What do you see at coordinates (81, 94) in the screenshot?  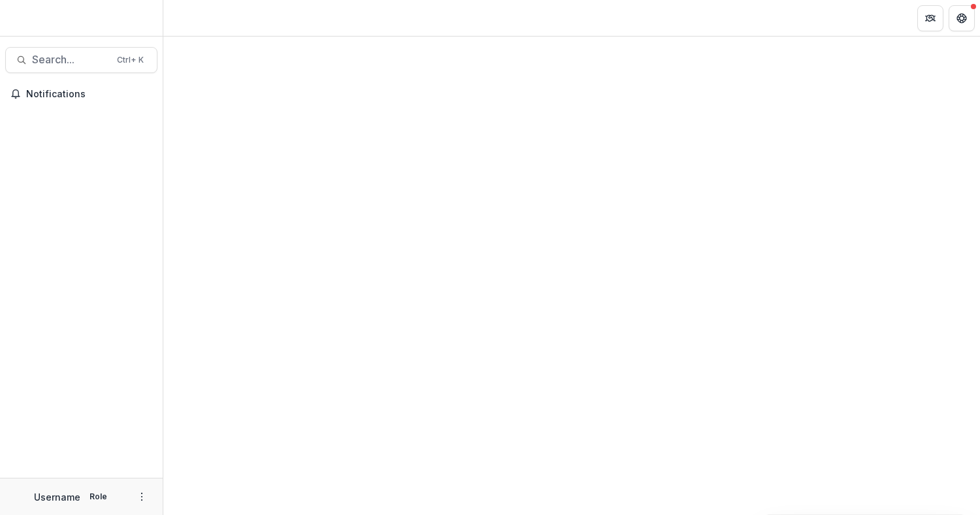 I see `button: Notifications` at bounding box center [81, 94].